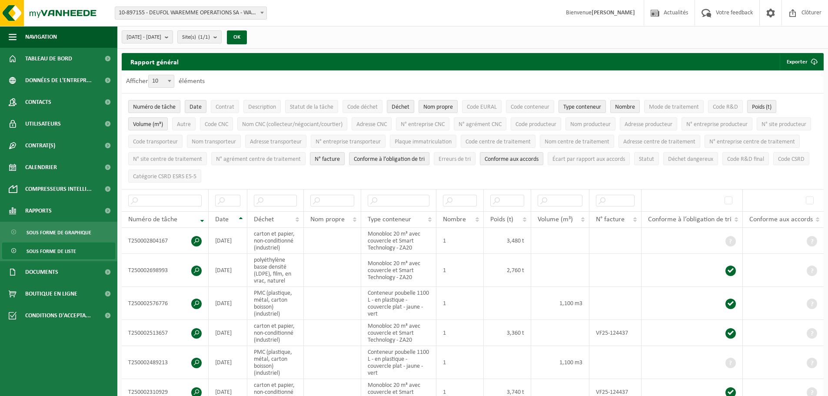 The width and height of the screenshot is (828, 396). I want to click on button: Code producteurCode producteur: Activate to sort, so click(536, 124).